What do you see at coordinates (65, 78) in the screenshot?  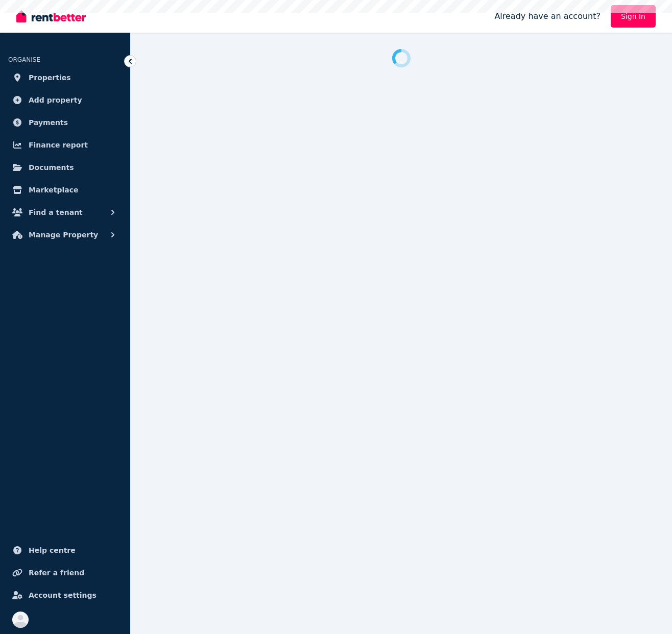 I see `a: Properties` at bounding box center [65, 78].